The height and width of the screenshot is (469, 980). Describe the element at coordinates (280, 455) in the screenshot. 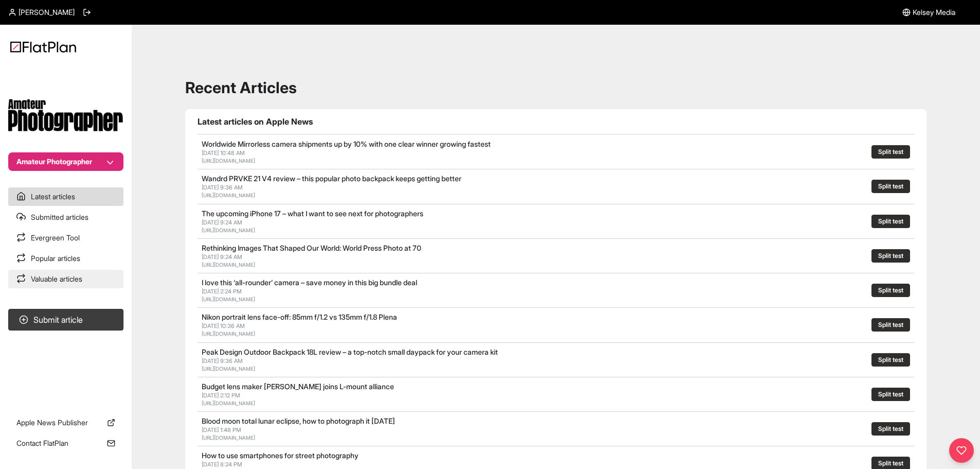

I see `a: How to use smartphones for street photography` at that location.